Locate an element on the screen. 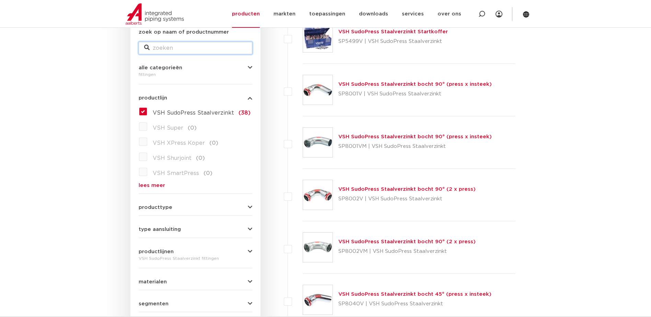 Image resolution: width=651 pixels, height=317 pixels. label: zoek op naam of productnummer is located at coordinates (184, 32).